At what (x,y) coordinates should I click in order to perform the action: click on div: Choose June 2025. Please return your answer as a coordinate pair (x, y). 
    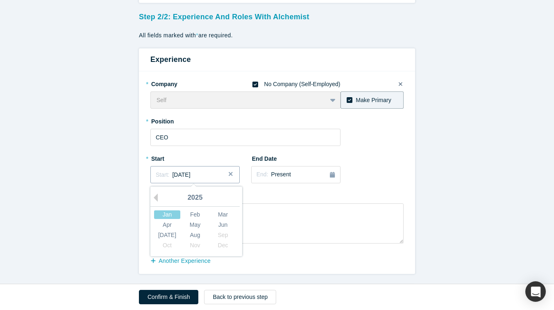
    Looking at the image, I should click on (223, 224).